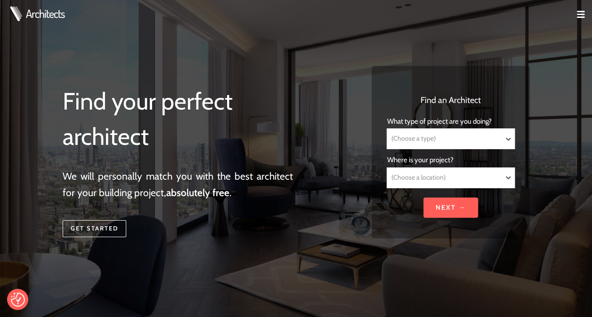 This screenshot has width=592, height=317. I want to click on p: We will personally match you with the best architect for your building project, ., so click(177, 185).